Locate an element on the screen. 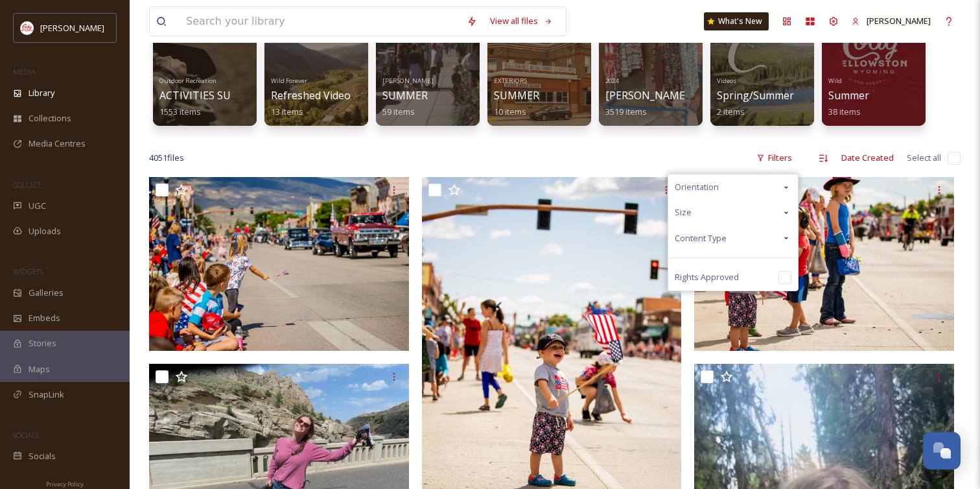 Image resolution: width=980 pixels, height=489 pixels. span: SnapLink is located at coordinates (46, 394).